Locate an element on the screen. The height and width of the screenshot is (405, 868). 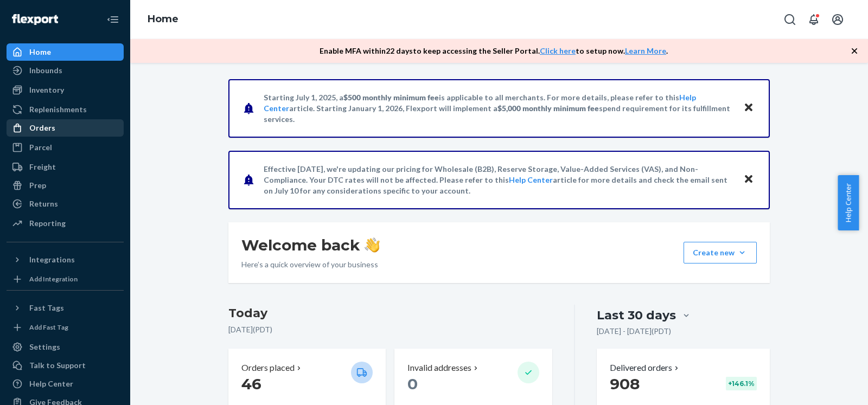
p: Delivered orders is located at coordinates (645, 368).